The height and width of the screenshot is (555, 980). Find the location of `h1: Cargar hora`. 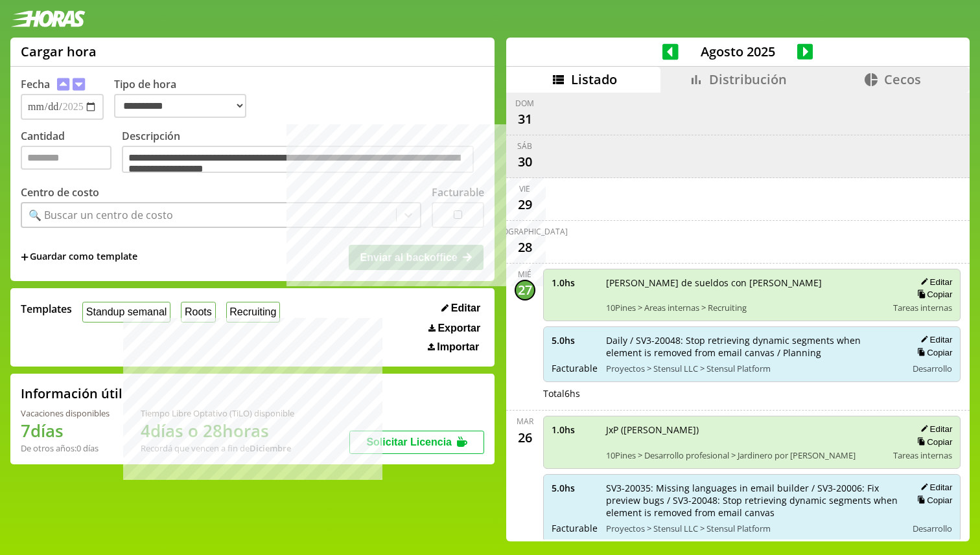

h1: Cargar hora is located at coordinates (59, 51).